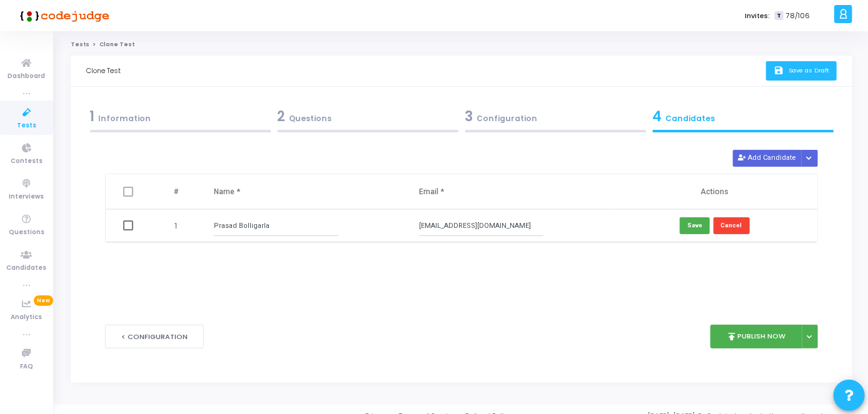 Image resolution: width=868 pixels, height=414 pixels. What do you see at coordinates (63, 16) in the screenshot?
I see `img: logo` at bounding box center [63, 16].